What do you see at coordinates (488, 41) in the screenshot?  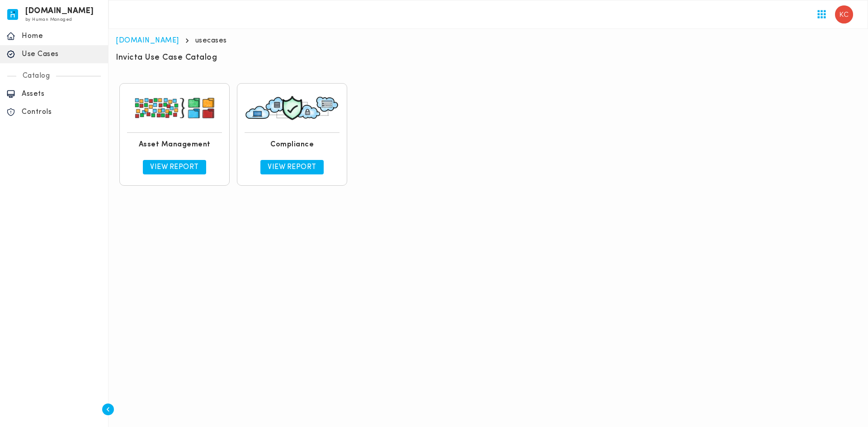 I see `nav: breadcrumb` at bounding box center [488, 41].